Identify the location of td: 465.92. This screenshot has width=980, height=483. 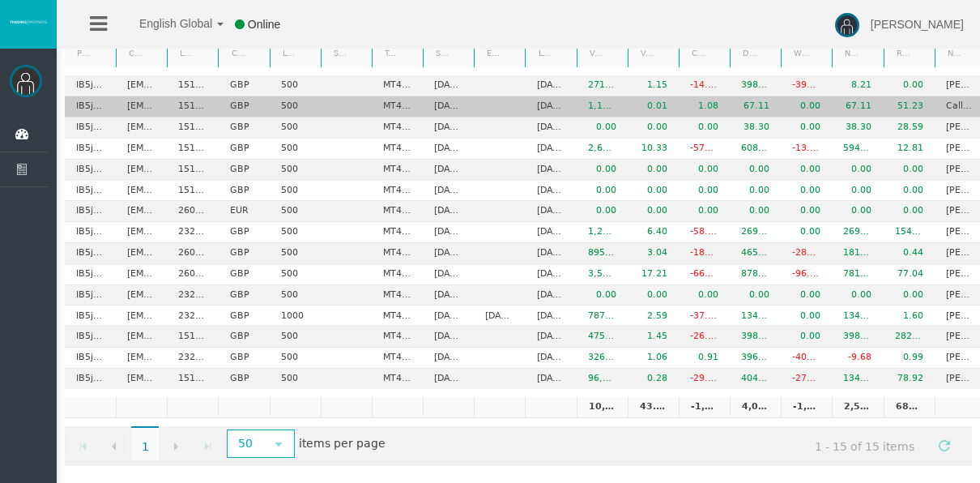
(755, 254).